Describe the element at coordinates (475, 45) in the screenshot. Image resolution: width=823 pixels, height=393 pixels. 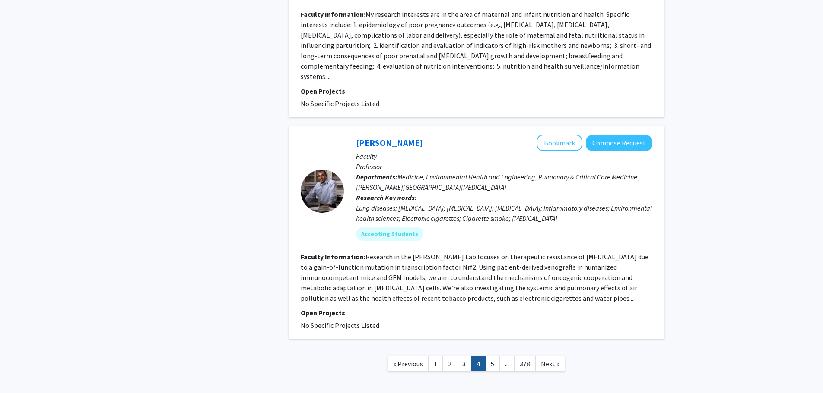
I see `fg-read-more: My research interests are in the area of maternal and infant nutrition and health. Specific inter...` at that location.